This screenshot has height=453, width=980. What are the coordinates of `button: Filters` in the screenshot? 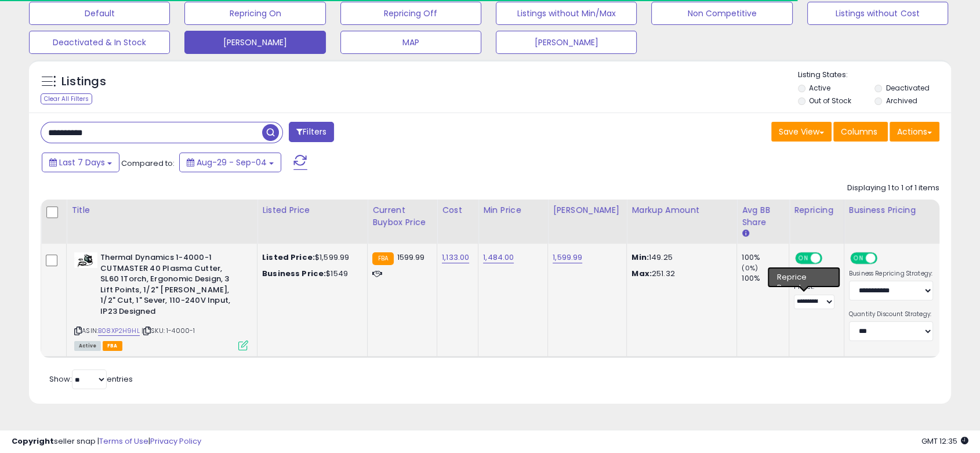 It's located at (312, 132).